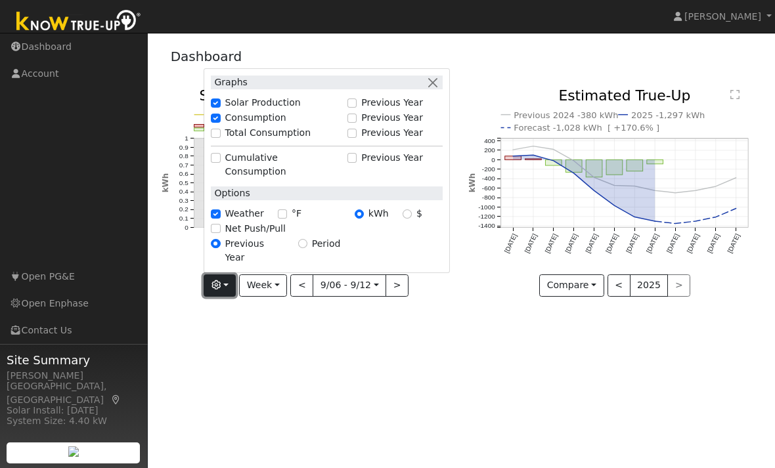 Image resolution: width=775 pixels, height=468 pixels. What do you see at coordinates (326, 244) in the screenshot?
I see `label: Period` at bounding box center [326, 244].